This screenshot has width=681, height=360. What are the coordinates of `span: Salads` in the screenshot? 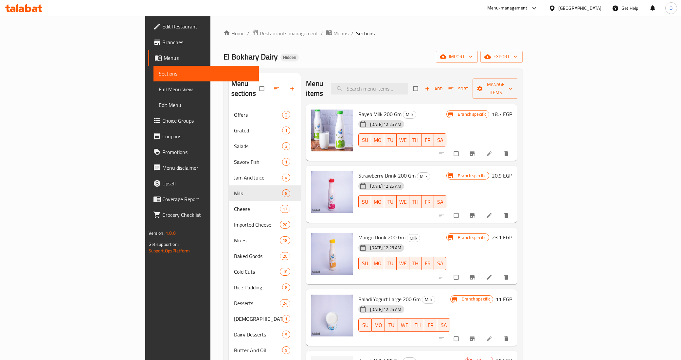 It's located at (258, 146).